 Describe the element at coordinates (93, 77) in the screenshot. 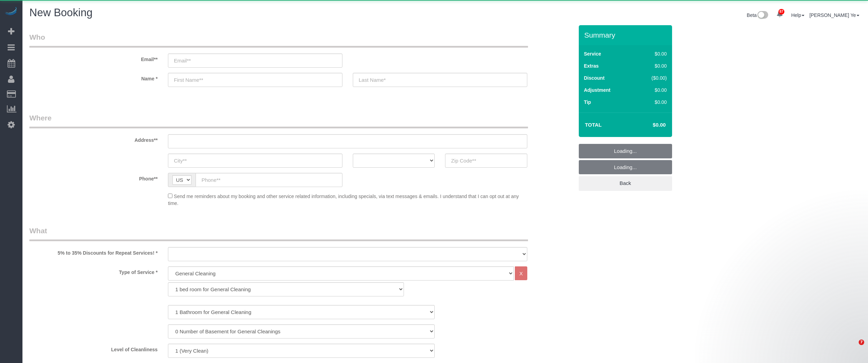

I see `label: Name *` at that location.